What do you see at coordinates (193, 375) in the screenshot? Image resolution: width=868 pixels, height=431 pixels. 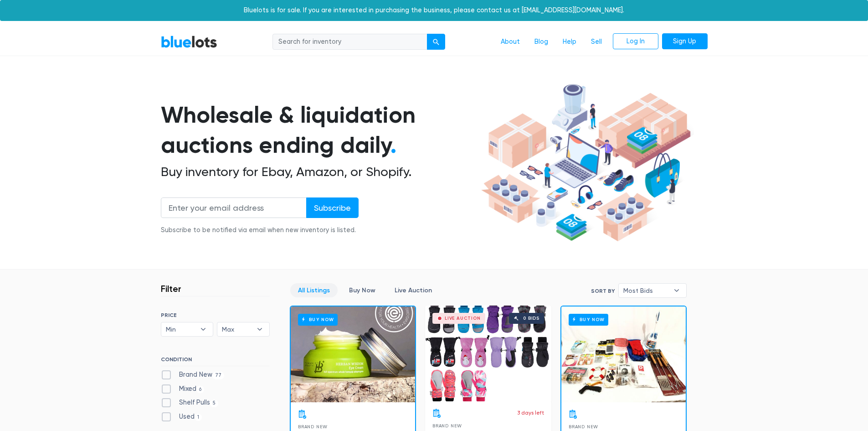 I see `label: Brand New` at bounding box center [193, 375].